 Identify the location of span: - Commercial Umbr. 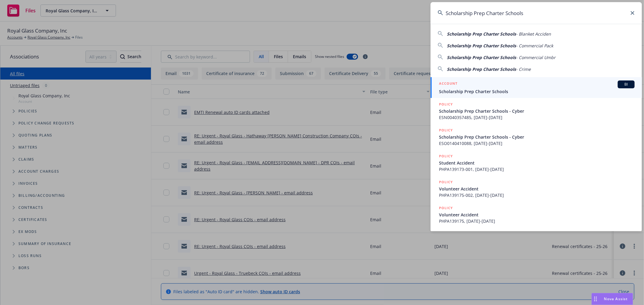
(536, 57).